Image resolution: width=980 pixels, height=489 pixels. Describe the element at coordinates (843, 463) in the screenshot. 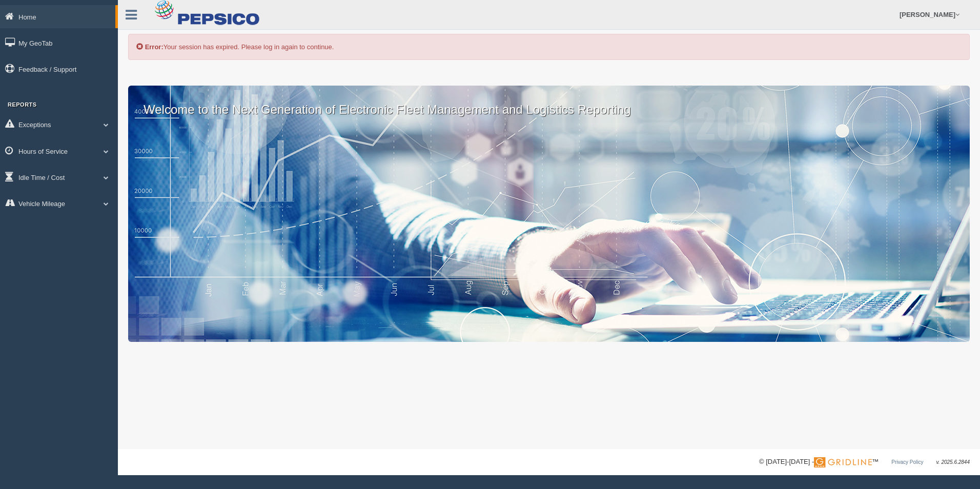

I see `img: Gridline` at that location.